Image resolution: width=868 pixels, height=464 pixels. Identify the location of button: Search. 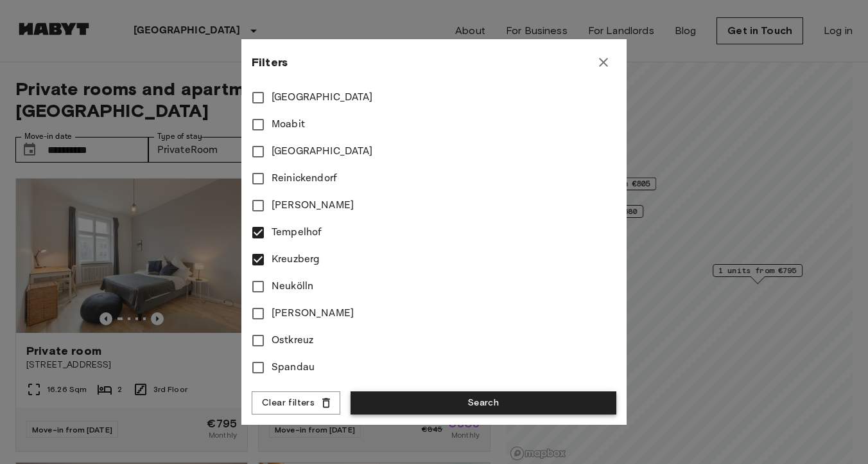
(483, 403).